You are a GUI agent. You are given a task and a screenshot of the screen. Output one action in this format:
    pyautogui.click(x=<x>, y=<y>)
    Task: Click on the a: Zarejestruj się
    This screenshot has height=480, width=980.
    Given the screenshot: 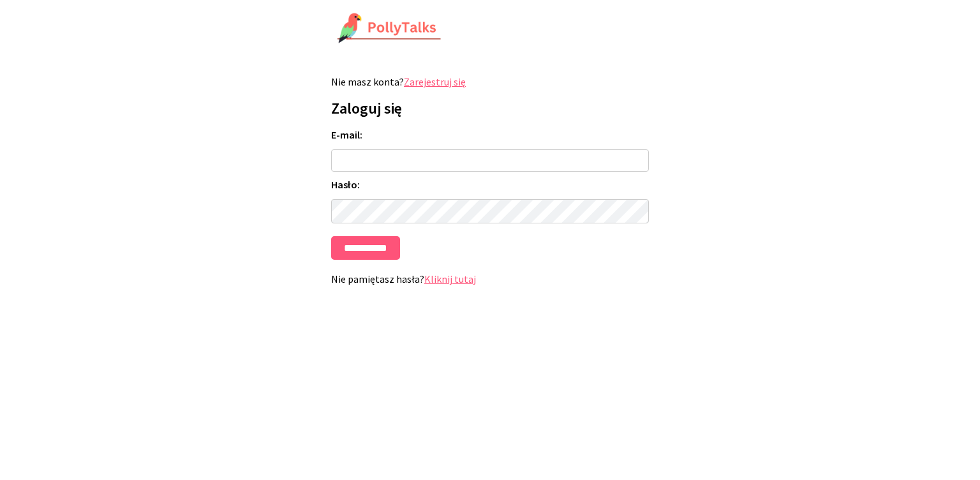 What is the action you would take?
    pyautogui.click(x=434, y=82)
    